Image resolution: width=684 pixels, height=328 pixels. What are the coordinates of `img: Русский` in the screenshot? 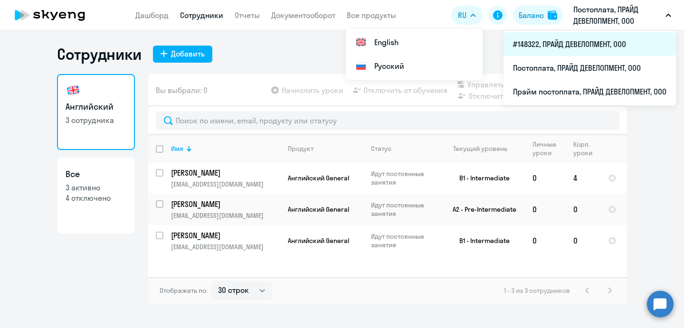 It's located at (361, 66).